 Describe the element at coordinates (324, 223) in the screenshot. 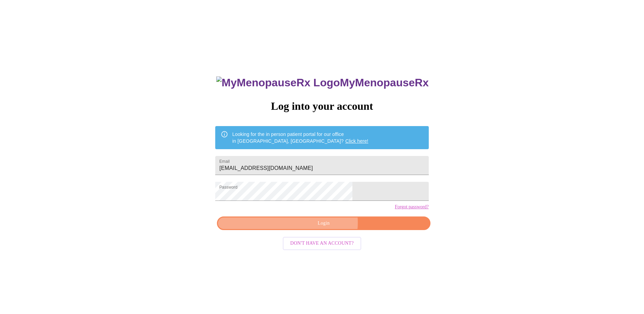

I see `span: Login` at that location.